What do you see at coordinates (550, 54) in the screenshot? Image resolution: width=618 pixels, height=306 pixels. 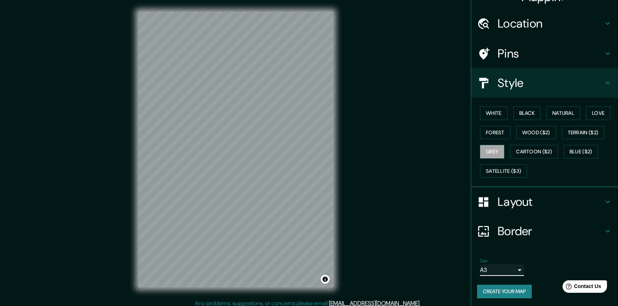 I see `h4: Pins` at bounding box center [550, 54].